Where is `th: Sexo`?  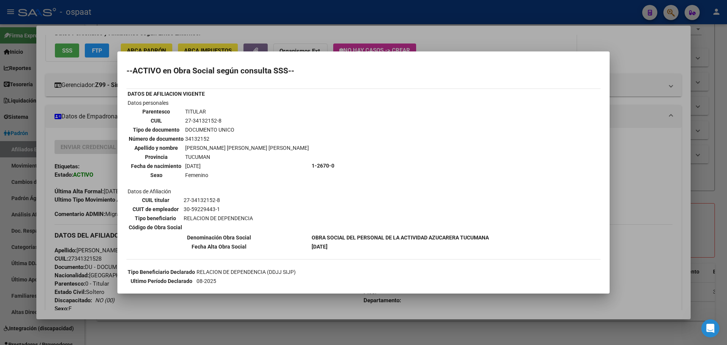 th: Sexo is located at coordinates (156, 175).